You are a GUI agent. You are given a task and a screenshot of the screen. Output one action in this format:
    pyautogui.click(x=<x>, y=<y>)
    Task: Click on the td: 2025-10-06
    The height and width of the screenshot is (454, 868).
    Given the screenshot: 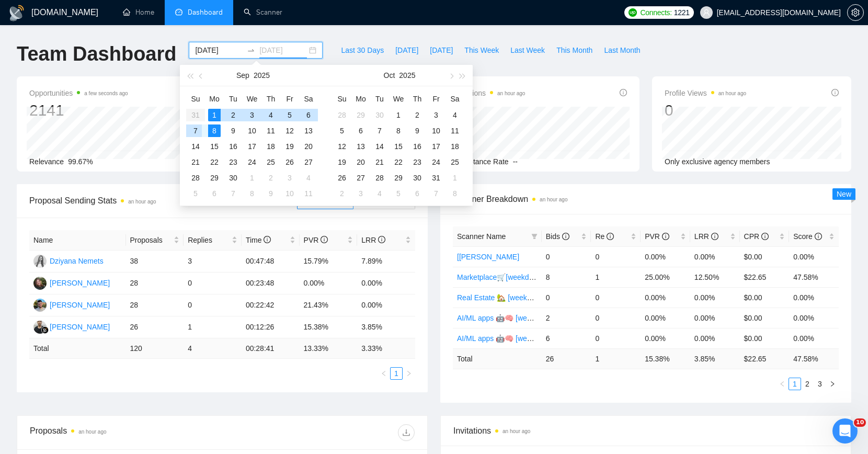 What is the action you would take?
    pyautogui.click(x=361, y=131)
    